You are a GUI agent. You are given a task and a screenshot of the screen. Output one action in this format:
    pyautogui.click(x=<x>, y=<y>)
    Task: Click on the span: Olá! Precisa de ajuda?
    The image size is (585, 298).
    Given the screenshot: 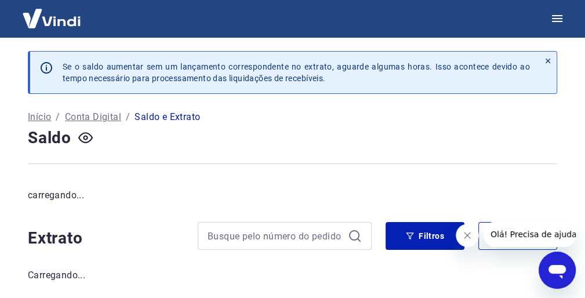 What is the action you would take?
    pyautogui.click(x=52, y=13)
    